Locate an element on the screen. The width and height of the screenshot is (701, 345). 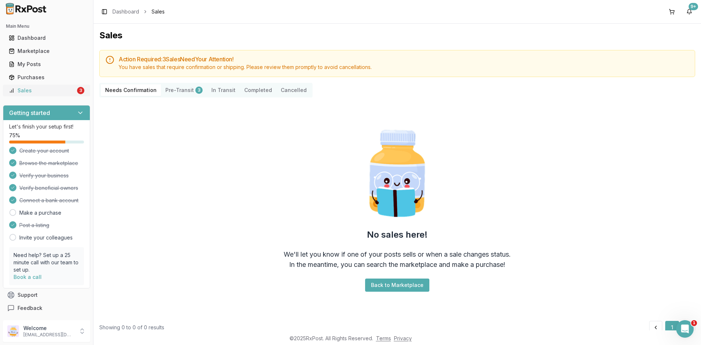
button: Feedback is located at coordinates (46, 308).